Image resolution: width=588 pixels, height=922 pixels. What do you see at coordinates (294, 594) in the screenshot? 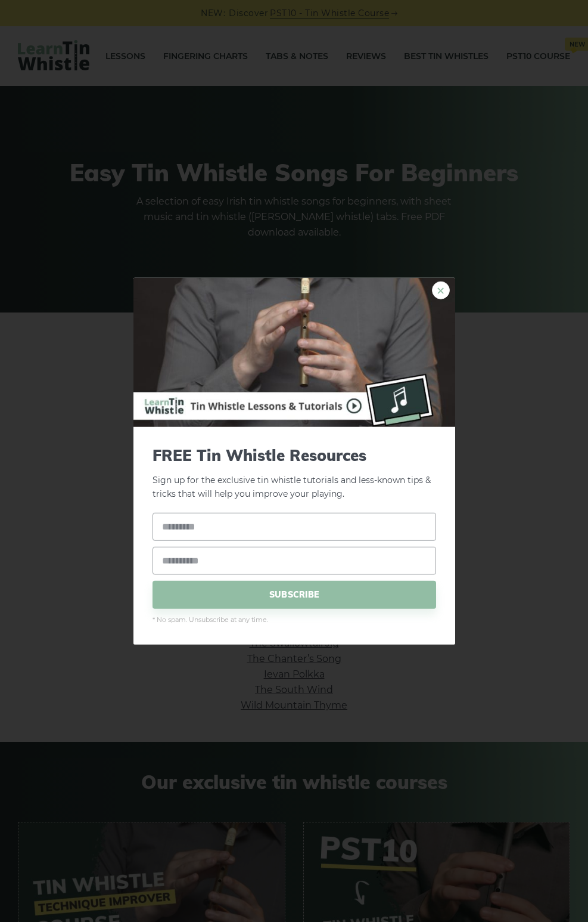
I see `span: SUBSCRIBE` at bounding box center [294, 594].